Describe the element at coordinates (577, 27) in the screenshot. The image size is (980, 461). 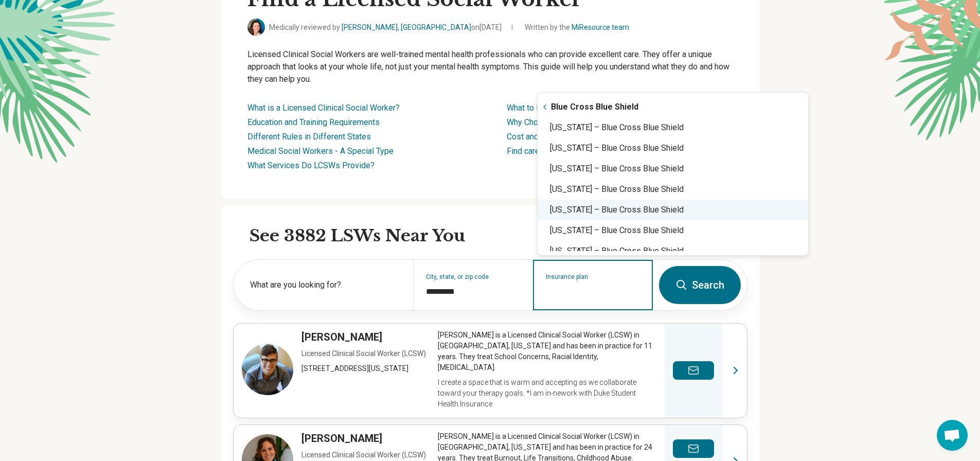
I see `span: Written by the` at that location.